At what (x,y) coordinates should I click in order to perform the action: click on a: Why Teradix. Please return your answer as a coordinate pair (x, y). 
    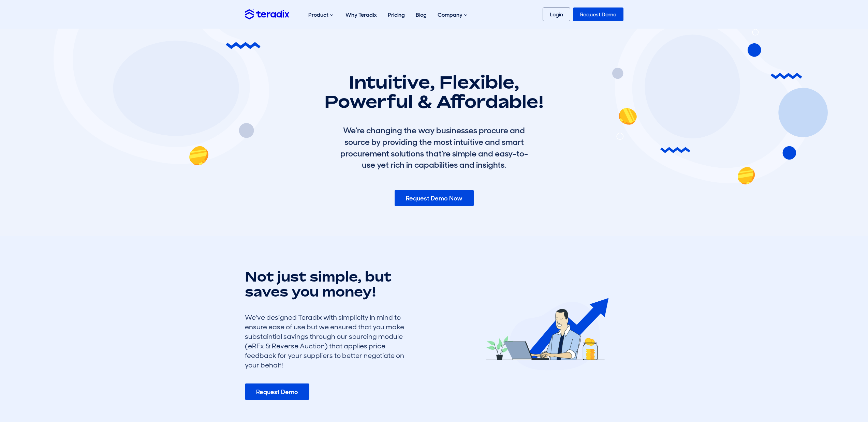
    Looking at the image, I should click on (361, 15).